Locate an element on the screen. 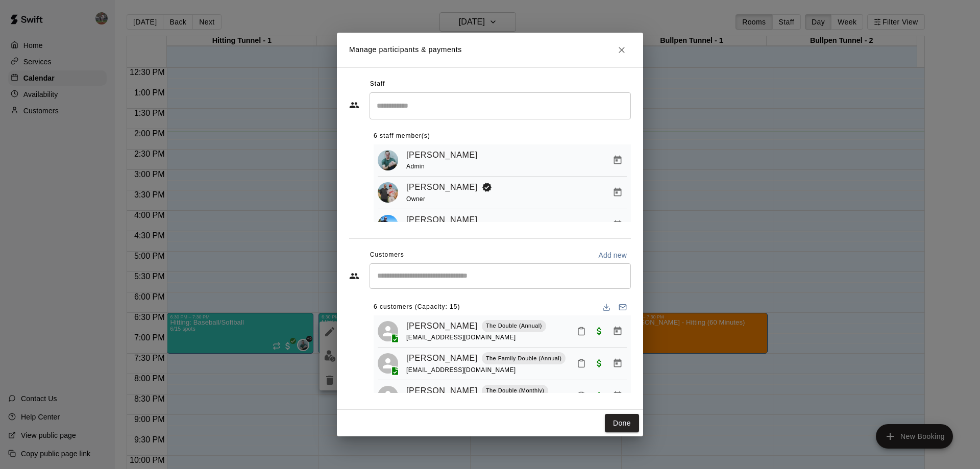 This screenshot has height=469, width=980. span: 6 staff member(s) is located at coordinates (401, 137).